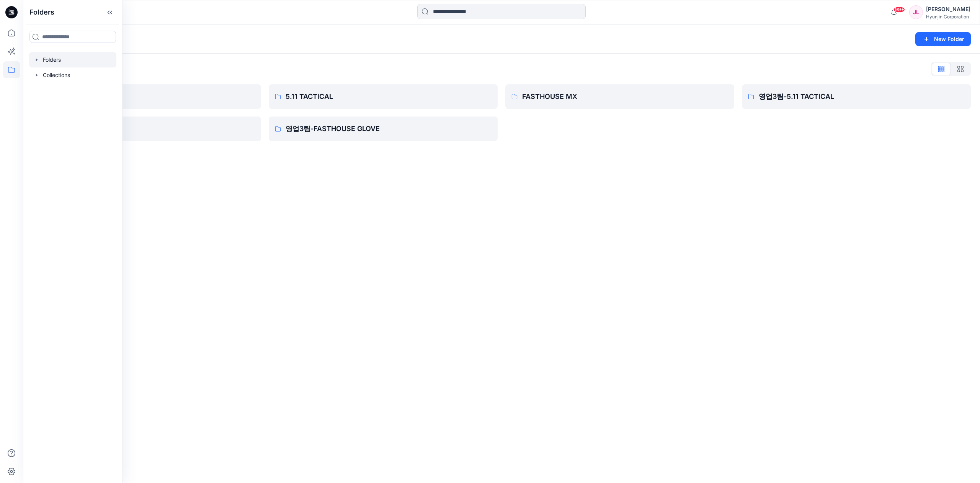 This screenshot has height=483, width=980. Describe the element at coordinates (147, 128) in the screenshot. I see `a: 영업3팀-FASTHOUSE` at that location.